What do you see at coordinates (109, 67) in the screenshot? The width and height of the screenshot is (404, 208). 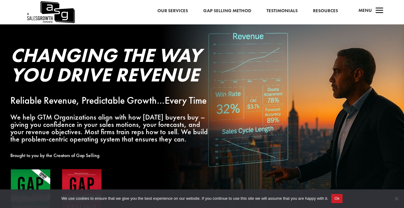 I see `h2: Changing the Way You Drive Revenue` at bounding box center [109, 67].